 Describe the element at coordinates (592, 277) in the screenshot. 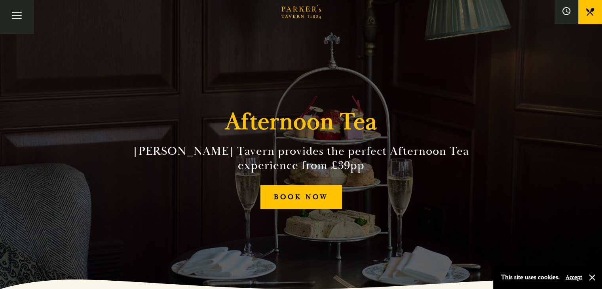

I see `button: Close and accept` at that location.